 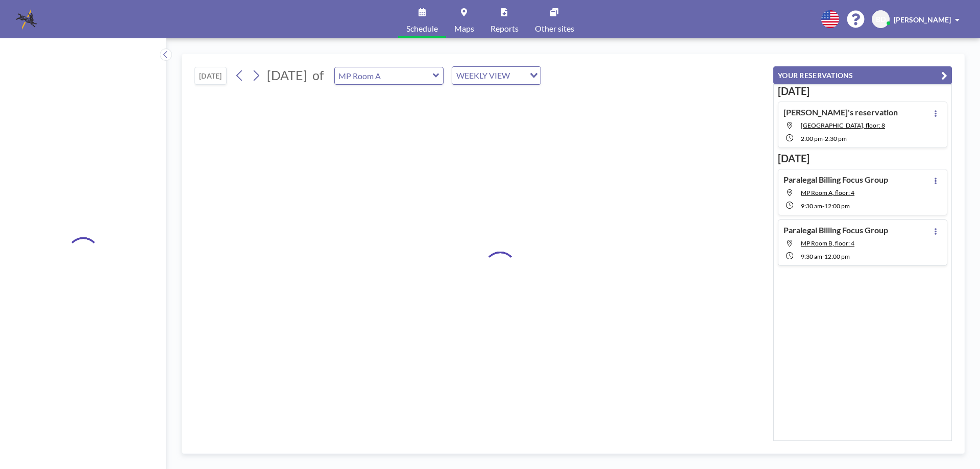 I want to click on button: YOUR RESERVATIONS, so click(x=863, y=75).